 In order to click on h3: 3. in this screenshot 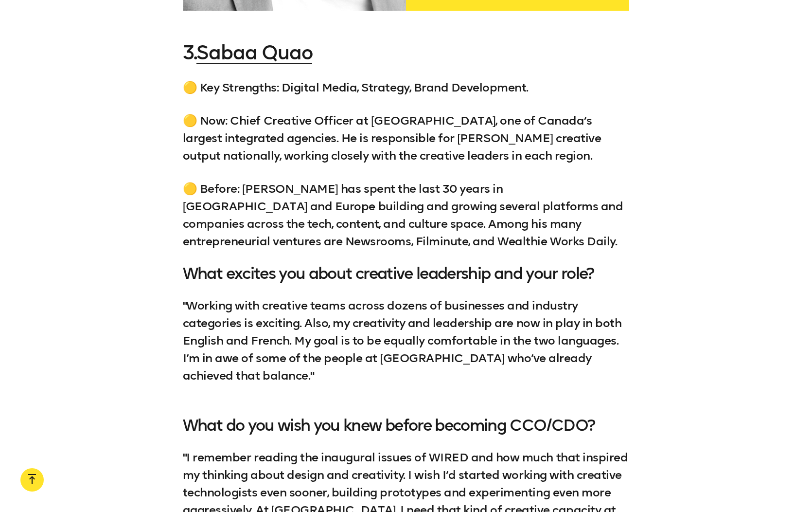, I will do `click(406, 53)`.